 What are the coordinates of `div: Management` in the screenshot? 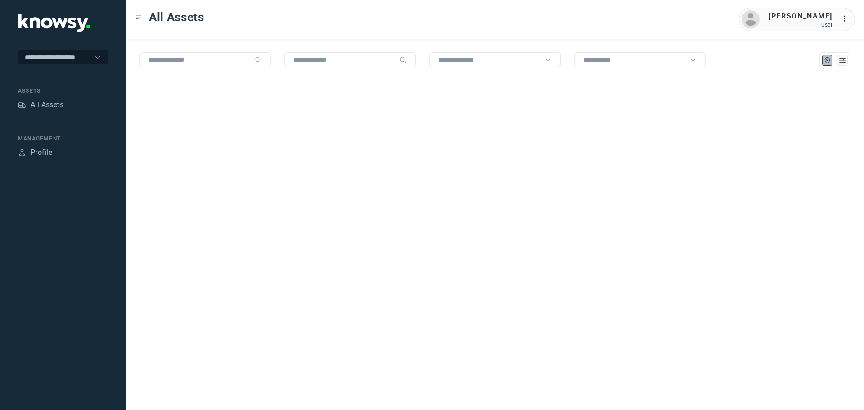 It's located at (63, 139).